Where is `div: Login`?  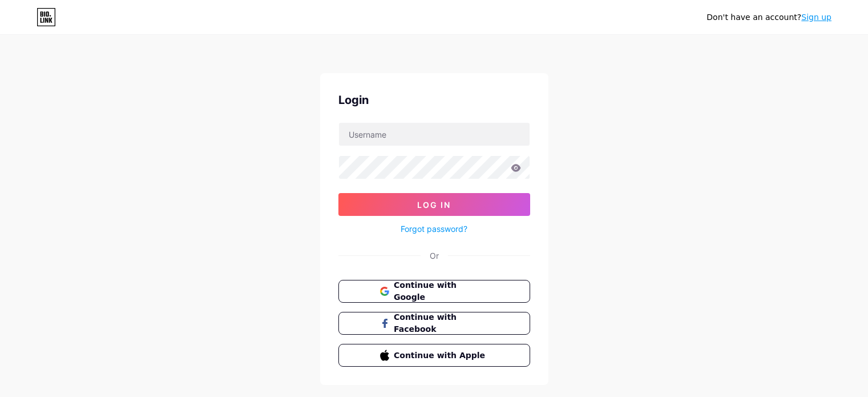 div: Login is located at coordinates (435, 100).